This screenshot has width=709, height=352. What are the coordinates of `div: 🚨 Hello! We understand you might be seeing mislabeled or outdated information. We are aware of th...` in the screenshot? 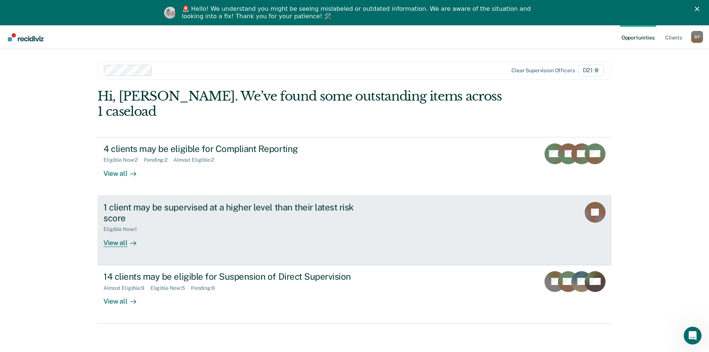 It's located at (358, 13).